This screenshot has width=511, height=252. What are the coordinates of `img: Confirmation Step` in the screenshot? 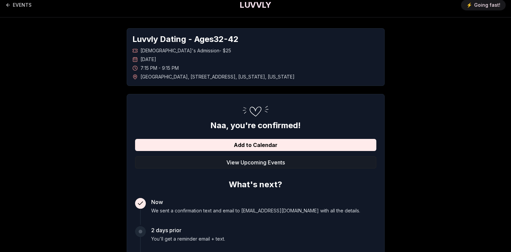 It's located at (255, 111).